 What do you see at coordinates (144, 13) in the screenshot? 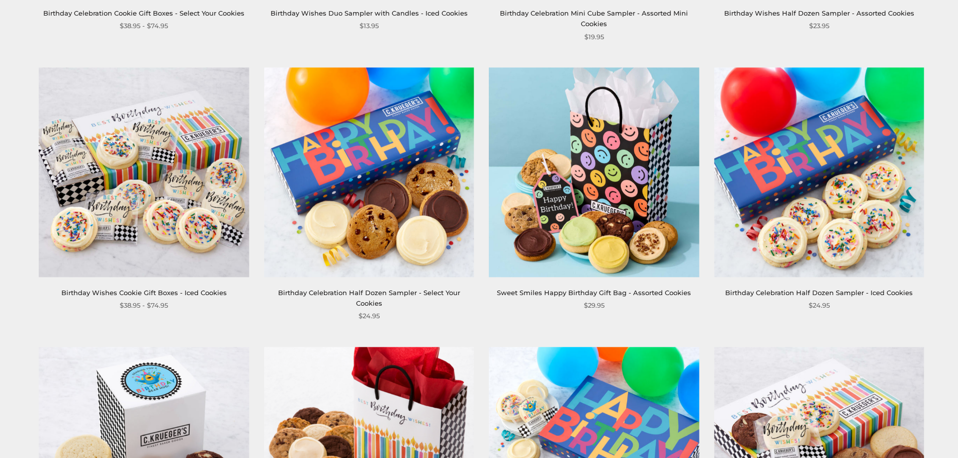
I see `a: Birthday Celebration Cookie Gift Boxes - Select Your Cookies` at bounding box center [144, 13].